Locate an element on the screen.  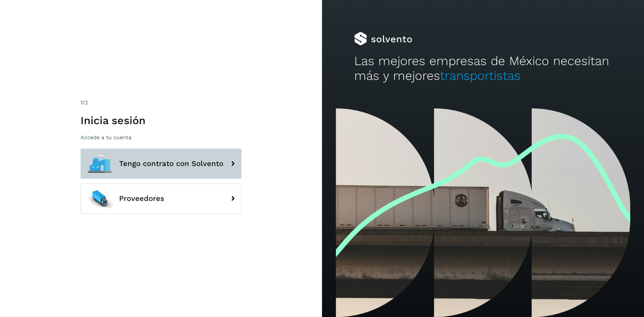
button: Proveedores is located at coordinates (161, 199).